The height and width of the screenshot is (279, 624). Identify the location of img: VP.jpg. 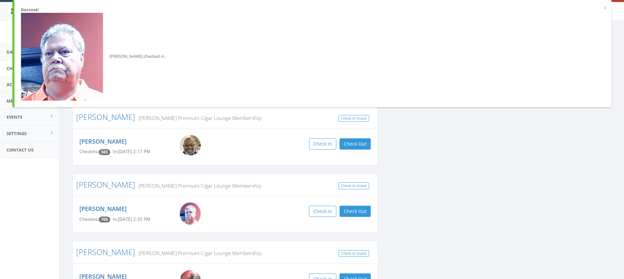
(190, 145).